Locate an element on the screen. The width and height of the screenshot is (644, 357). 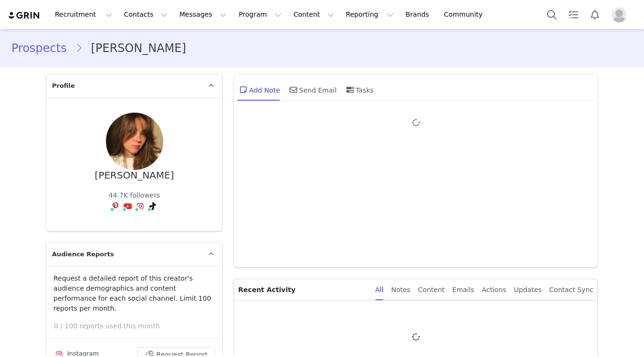
div: Updates is located at coordinates (528, 290).